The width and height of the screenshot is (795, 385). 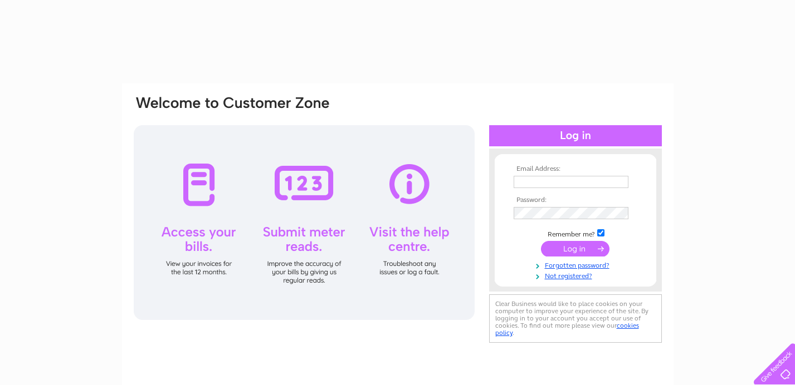 I want to click on div: Clear Business would like to place cookies on your computer to improve your experience of the sit..., so click(x=575, y=319).